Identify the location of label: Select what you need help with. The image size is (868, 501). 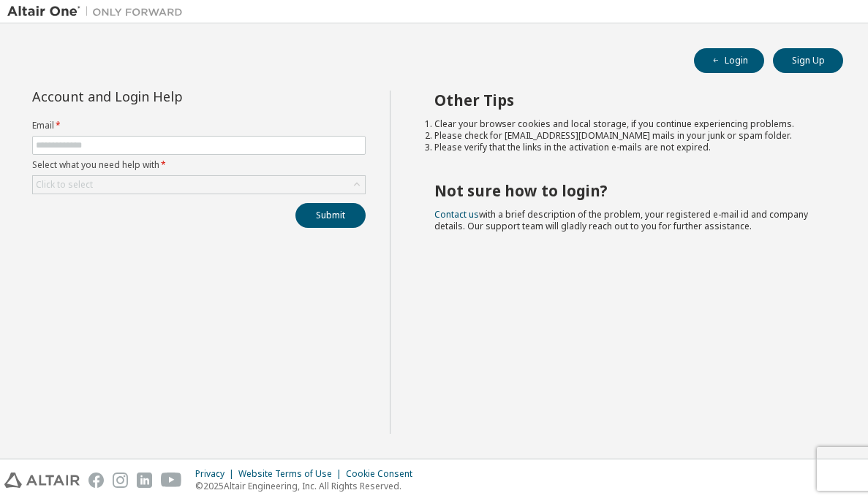
(199, 165).